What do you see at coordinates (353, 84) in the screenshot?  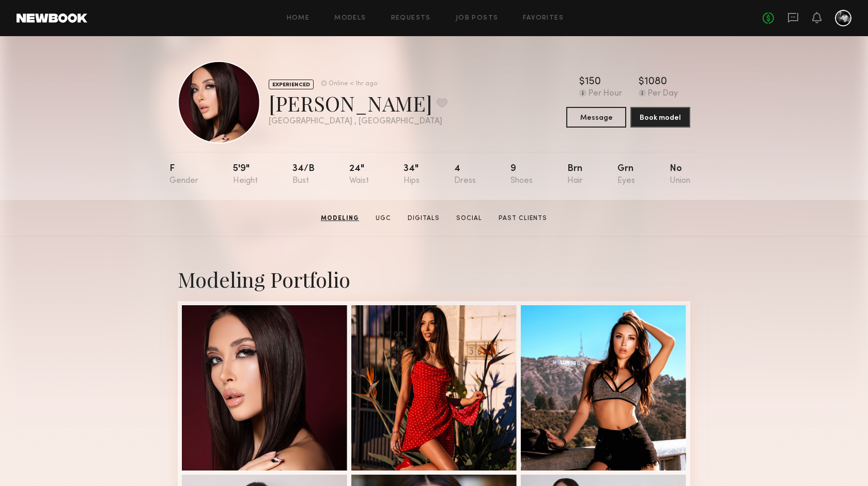 I see `div: Online < 1hr ago` at bounding box center [353, 84].